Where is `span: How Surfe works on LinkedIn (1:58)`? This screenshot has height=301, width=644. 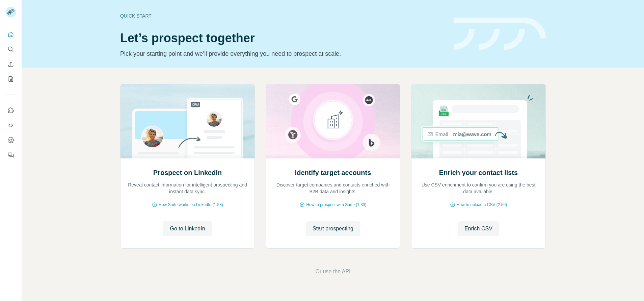
span: How Surfe works on LinkedIn (1:58) is located at coordinates (191, 205).